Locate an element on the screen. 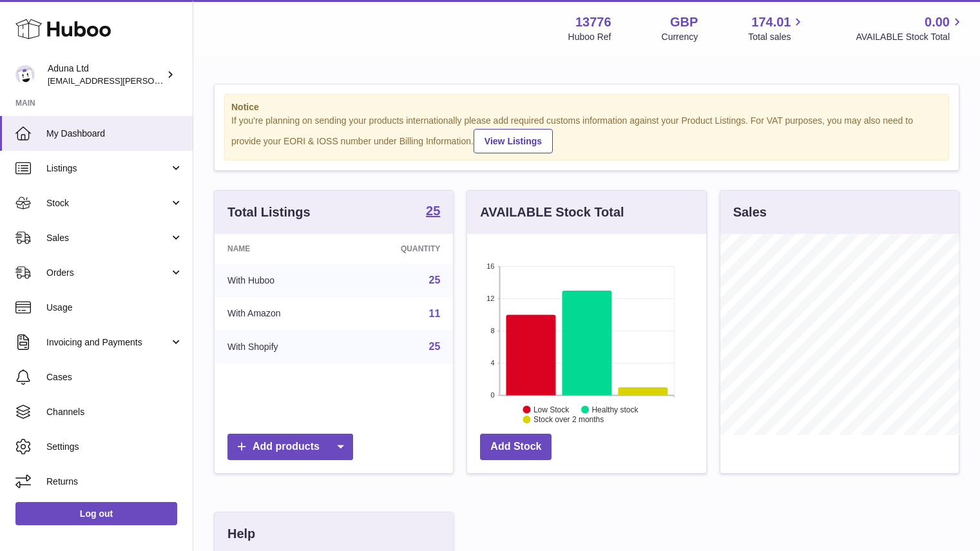 The width and height of the screenshot is (980, 551). a: 174.01 Total sales is located at coordinates (777, 28).